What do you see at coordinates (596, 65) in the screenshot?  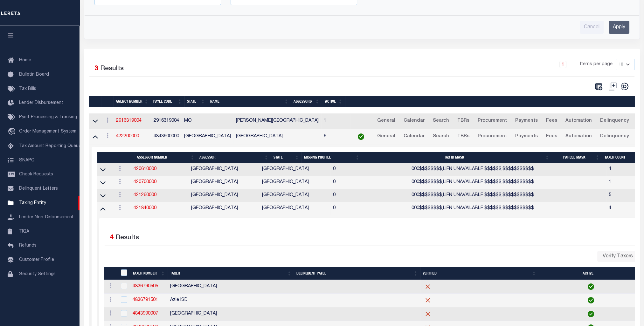 I see `span: Items per page` at bounding box center [596, 65].